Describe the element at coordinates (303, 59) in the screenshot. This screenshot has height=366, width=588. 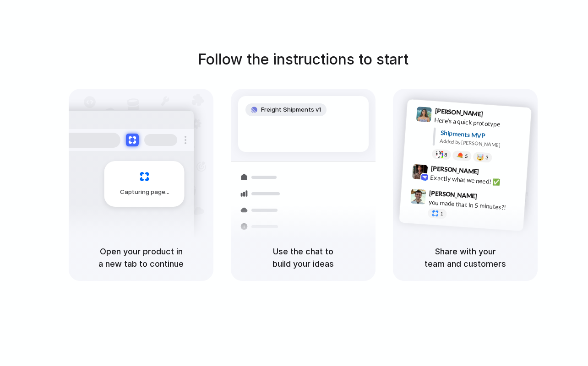
I see `h1: Follow the instructions to start` at that location.